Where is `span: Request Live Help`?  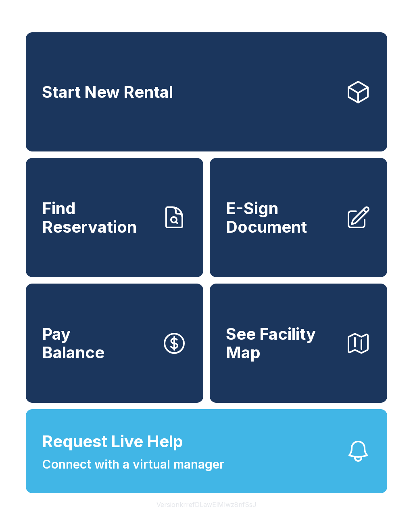 span: Request Live Help is located at coordinates (113, 441).